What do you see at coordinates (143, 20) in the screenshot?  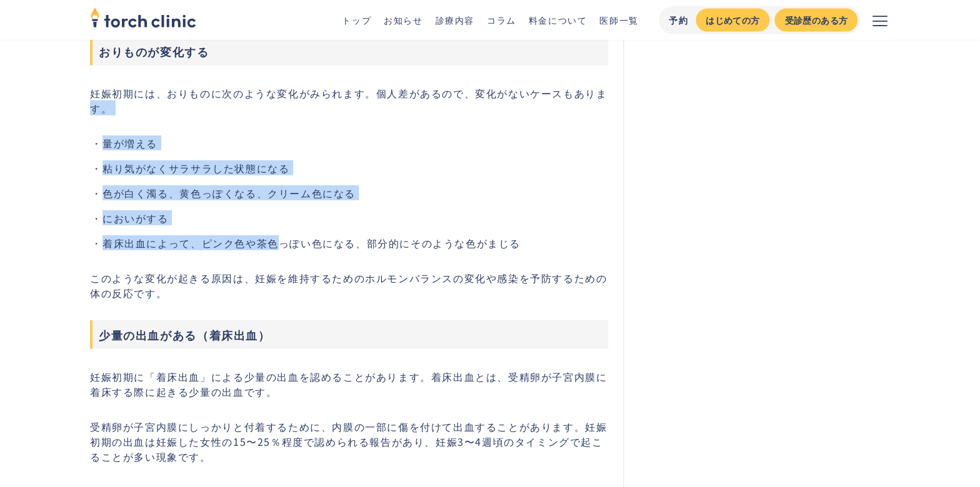 I see `a: home` at bounding box center [143, 20].